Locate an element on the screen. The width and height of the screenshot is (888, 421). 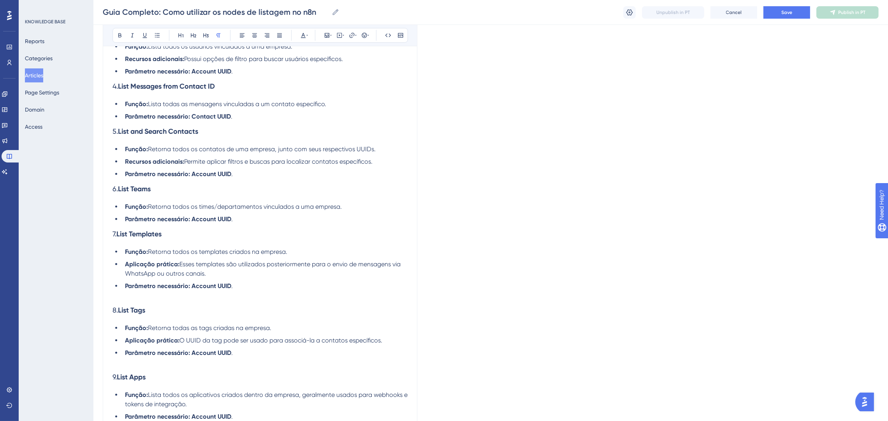
span: Publish in PT is located at coordinates (852, 12).